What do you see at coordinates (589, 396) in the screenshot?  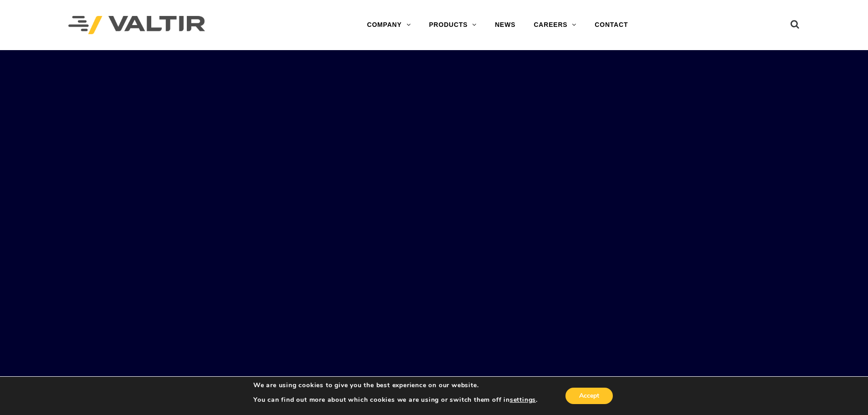 I see `button: Accept` at bounding box center [589, 396].